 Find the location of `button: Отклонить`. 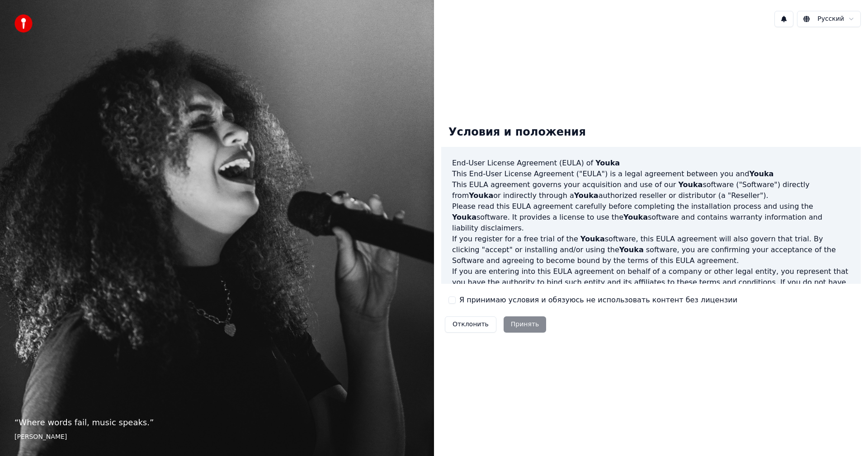

button: Отклонить is located at coordinates (470, 324).